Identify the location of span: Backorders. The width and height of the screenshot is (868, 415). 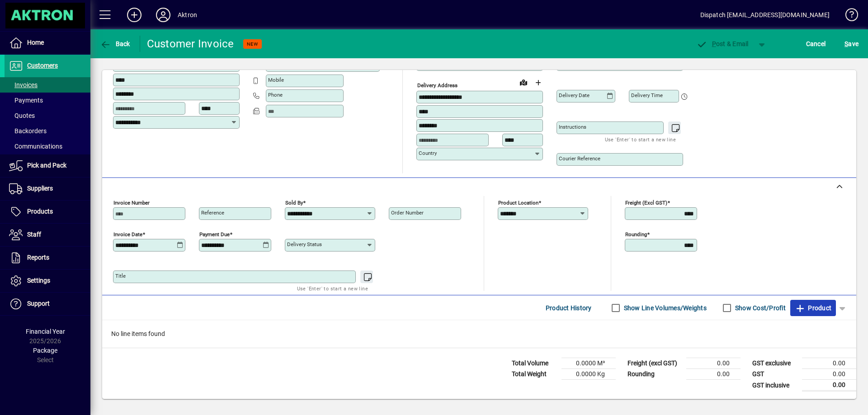
(27, 131).